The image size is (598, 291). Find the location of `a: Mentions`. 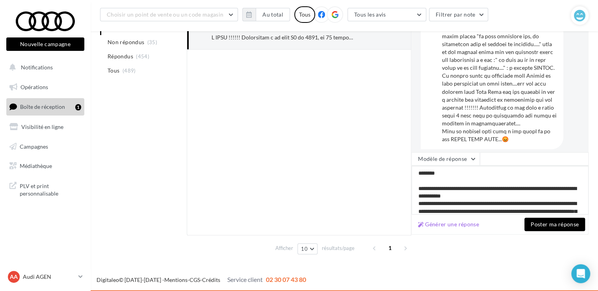

a: Mentions is located at coordinates (176, 279).